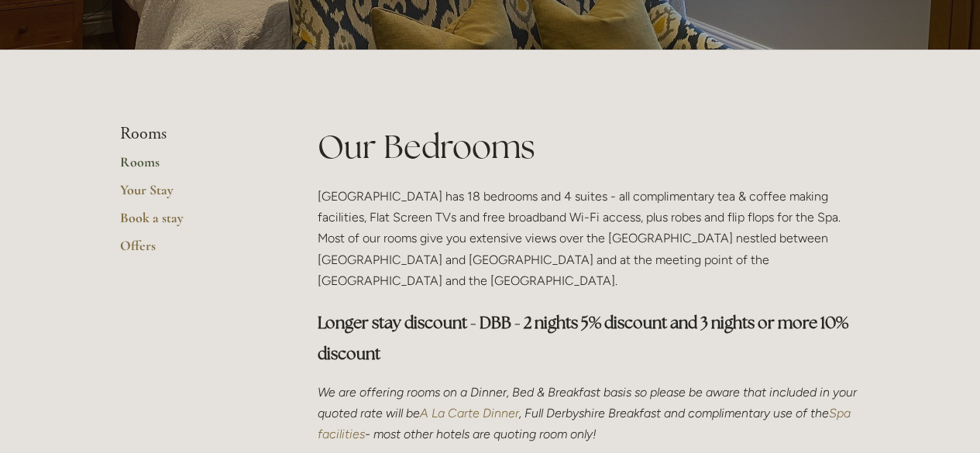 The image size is (980, 453). What do you see at coordinates (674, 413) in the screenshot?
I see `em: , Full Derbyshire Breakfast and complimentary use of the` at bounding box center [674, 413].